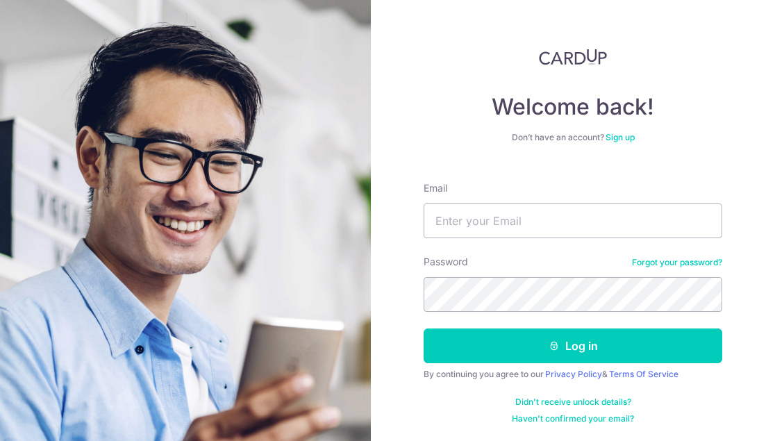  Describe the element at coordinates (620, 137) in the screenshot. I see `a: Sign up` at that location.